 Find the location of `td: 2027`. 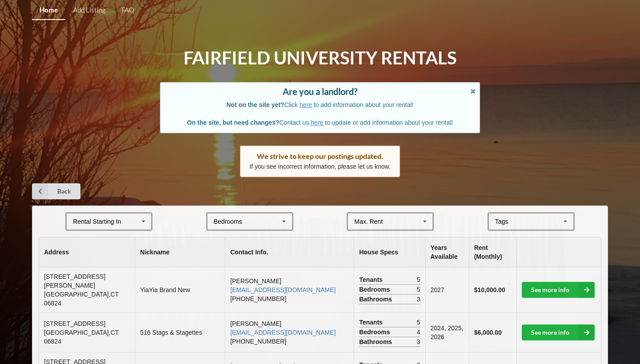

td: 2027 is located at coordinates (447, 290).